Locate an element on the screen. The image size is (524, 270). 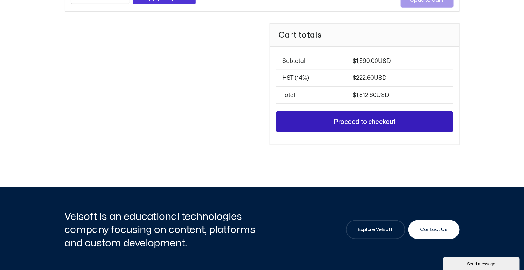
span: Contact Us is located at coordinates (434, 229).